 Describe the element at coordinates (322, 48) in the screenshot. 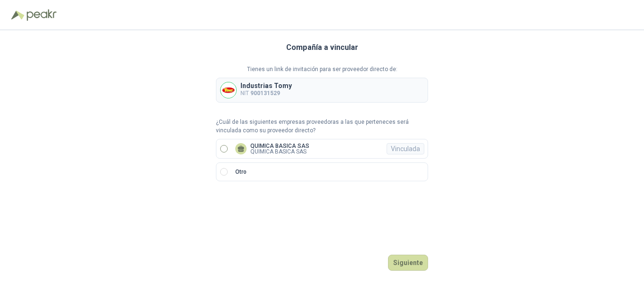

I see `h3: Compañía a vincular` at that location.